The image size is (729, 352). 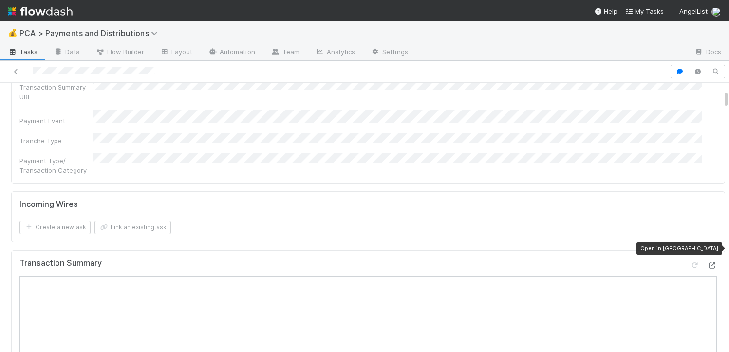 What do you see at coordinates (40, 11) in the screenshot?
I see `img: logo-inverted-e16ddd16eac7371096b0.svg` at bounding box center [40, 11].